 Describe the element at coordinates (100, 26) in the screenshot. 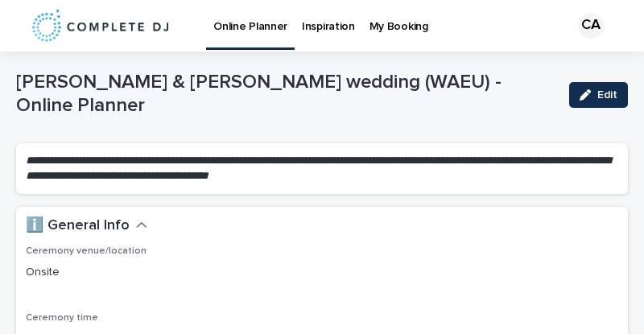

I see `img: 8nP3zCmvR2aWrOmylPw8` at that location.